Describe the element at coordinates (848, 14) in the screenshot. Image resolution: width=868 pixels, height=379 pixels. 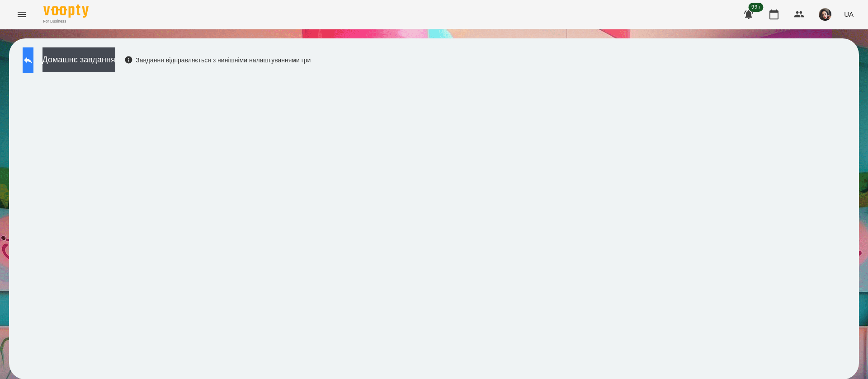
I see `span: UA` at that location.